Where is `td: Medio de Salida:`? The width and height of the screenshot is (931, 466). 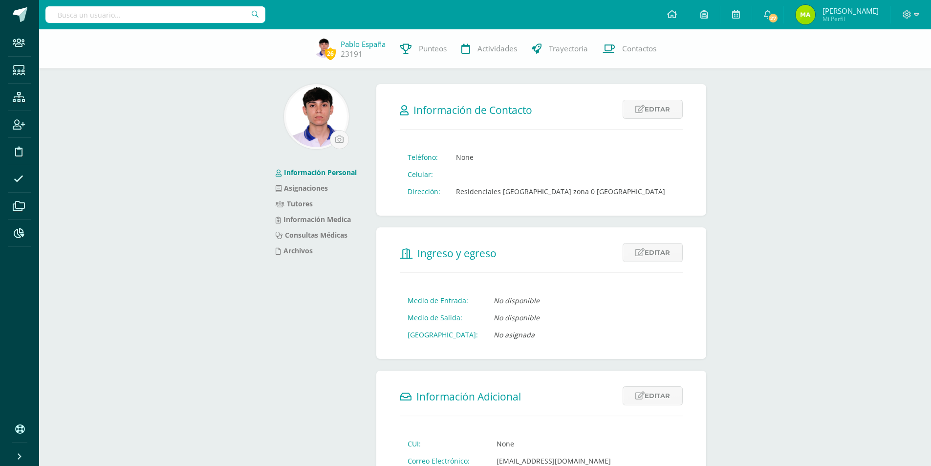
td: Medio de Salida: is located at coordinates (443, 317).